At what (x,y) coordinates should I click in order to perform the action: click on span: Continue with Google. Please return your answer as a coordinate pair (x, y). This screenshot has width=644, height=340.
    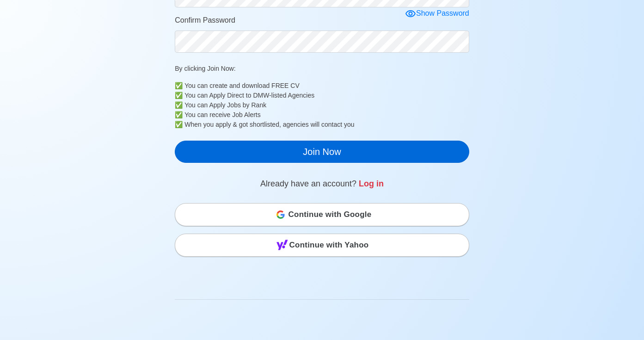
    Looking at the image, I should click on (330, 215).